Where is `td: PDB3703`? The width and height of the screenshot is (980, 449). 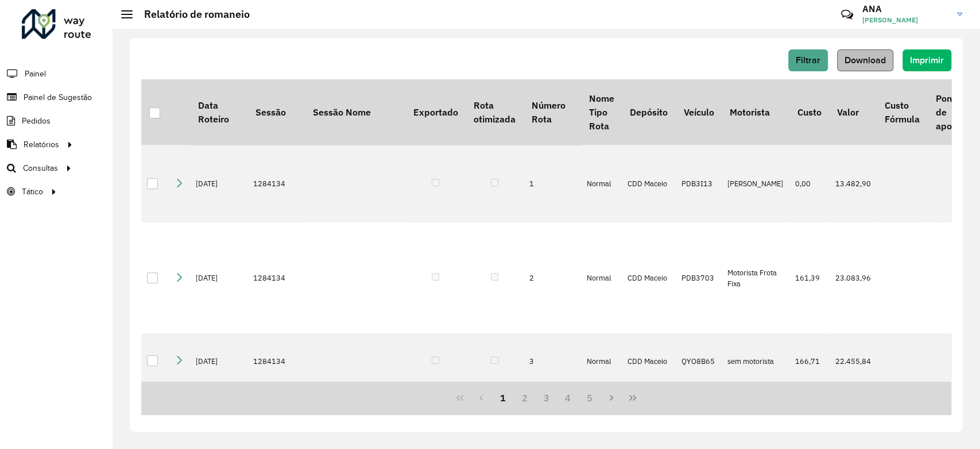
td: PDB3703 is located at coordinates (699, 278).